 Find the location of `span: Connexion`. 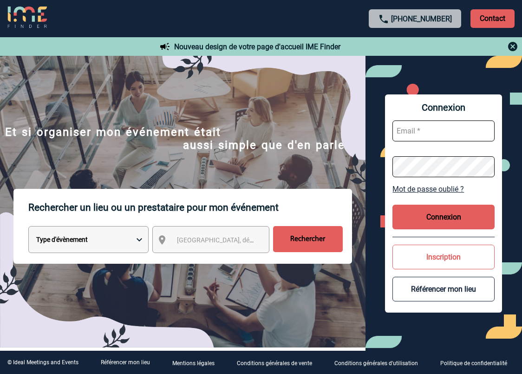

span: Connexion is located at coordinates (444, 107).